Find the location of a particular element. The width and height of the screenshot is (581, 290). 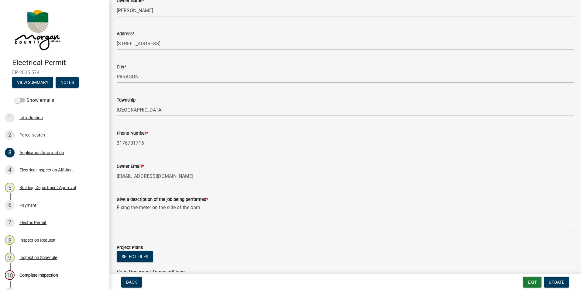

div: 4 is located at coordinates (10, 170).